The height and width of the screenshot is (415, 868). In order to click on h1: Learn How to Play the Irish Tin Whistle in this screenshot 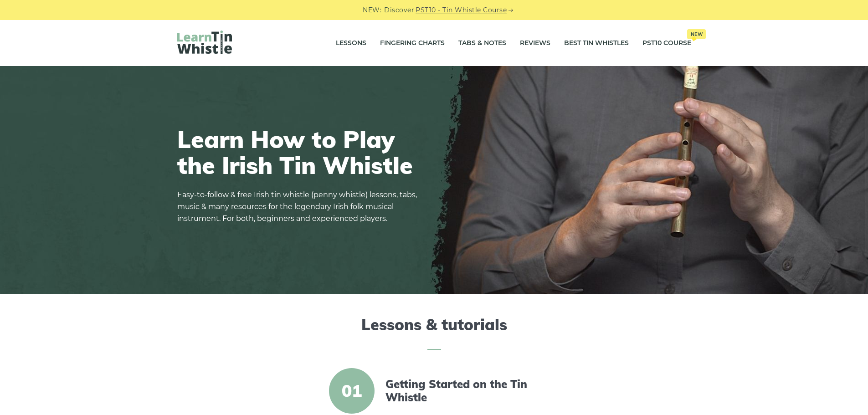, I will do `click(301, 152)`.